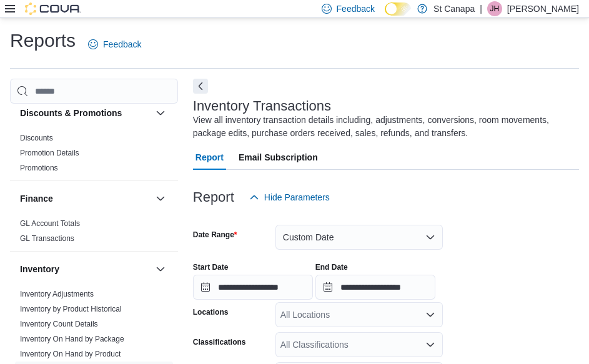  What do you see at coordinates (71, 309) in the screenshot?
I see `a: Inventory by Product Historical` at bounding box center [71, 309].